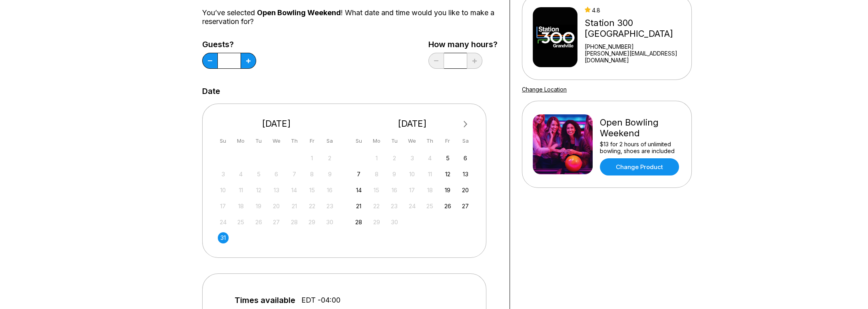 The height and width of the screenshot is (309, 868). I want to click on div: Not available Friday, August 29th, 2025, so click(311, 222).